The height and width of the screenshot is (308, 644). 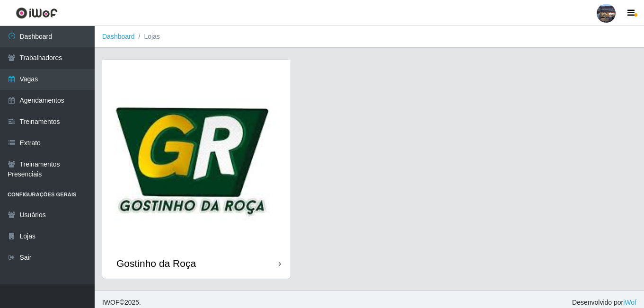 I want to click on a: Gostinho da Roça, so click(x=196, y=169).